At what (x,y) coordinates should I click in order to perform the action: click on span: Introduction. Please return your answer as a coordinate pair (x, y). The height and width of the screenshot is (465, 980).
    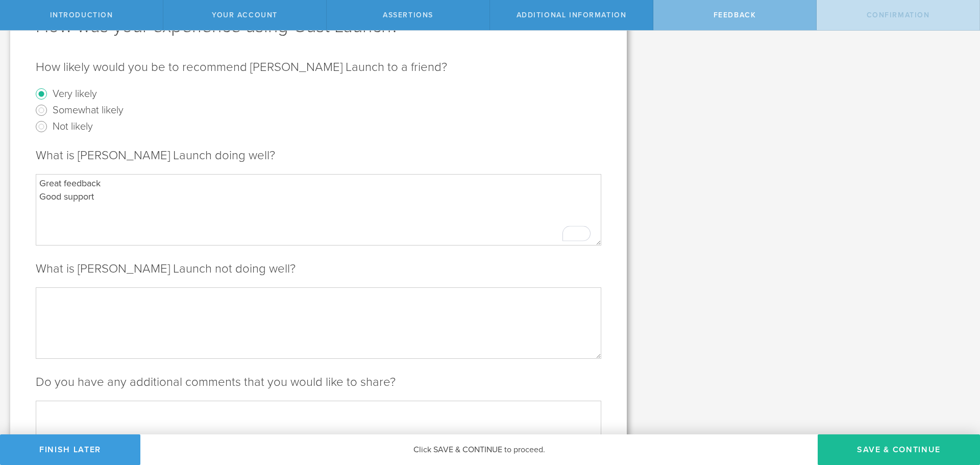
    Looking at the image, I should click on (82, 14).